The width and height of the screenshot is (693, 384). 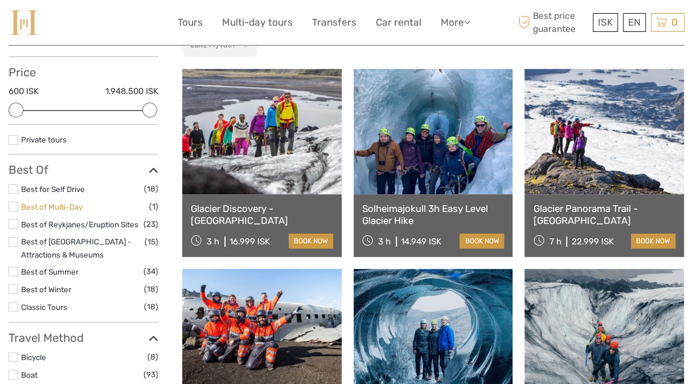 I want to click on a: Transfers, so click(x=334, y=22).